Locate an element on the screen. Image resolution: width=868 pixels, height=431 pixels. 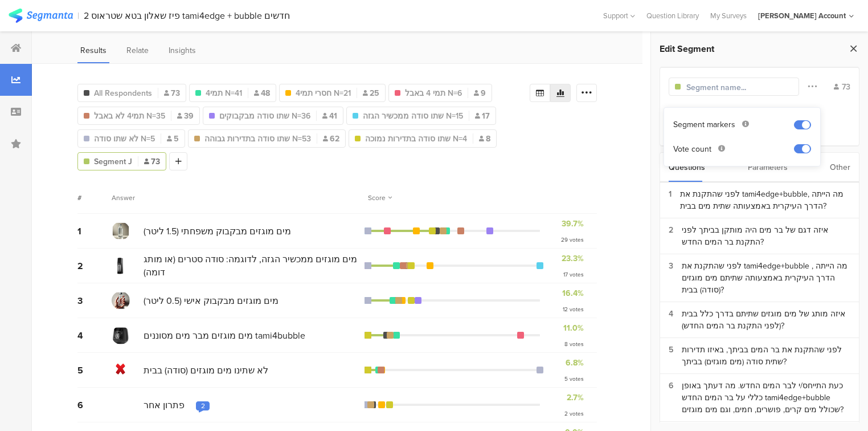
div: My Surveys is located at coordinates (729, 16).